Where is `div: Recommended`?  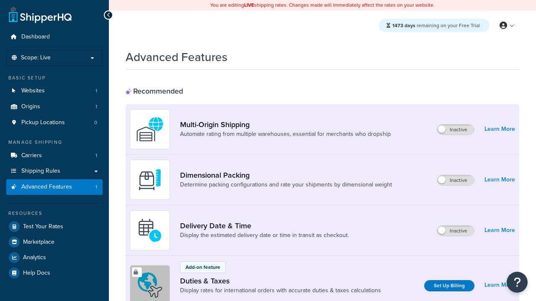
div: Recommended is located at coordinates (154, 91).